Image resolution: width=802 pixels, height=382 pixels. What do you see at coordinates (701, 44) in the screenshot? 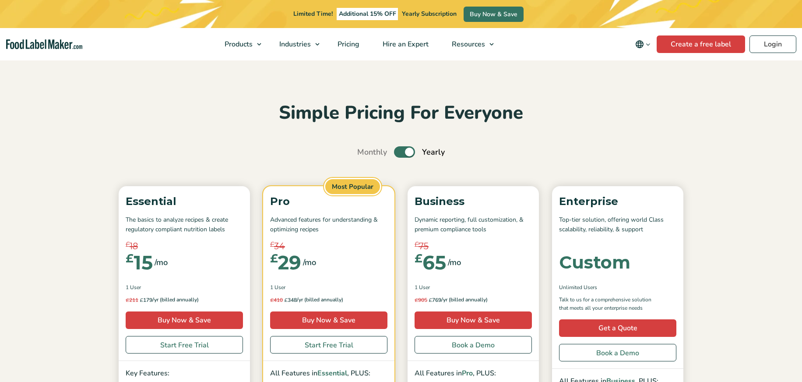
I see `a: Create a free label` at bounding box center [701, 44].